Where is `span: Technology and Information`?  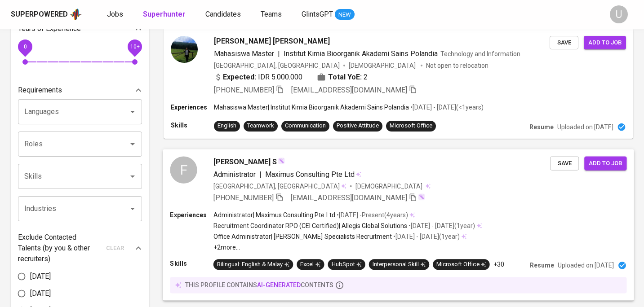
span: Technology and Information is located at coordinates (480, 54).